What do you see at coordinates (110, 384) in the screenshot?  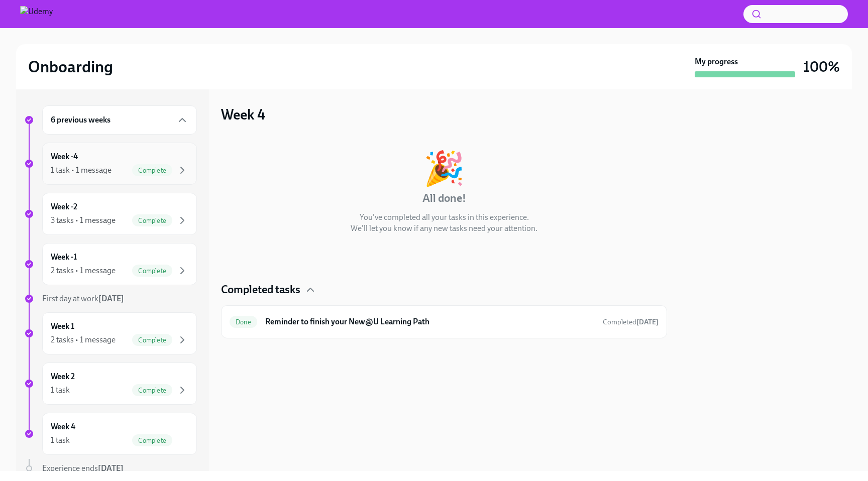 I see `a: Week 21 taskComplete` at bounding box center [110, 384].